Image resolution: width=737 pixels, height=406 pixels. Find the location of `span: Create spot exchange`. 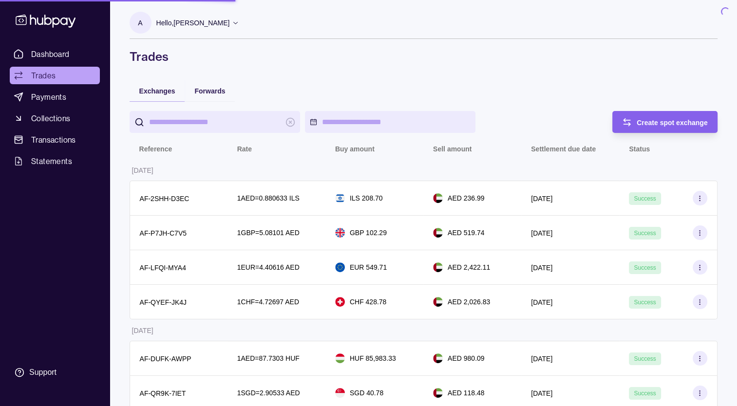

span: Create spot exchange is located at coordinates (673, 123).